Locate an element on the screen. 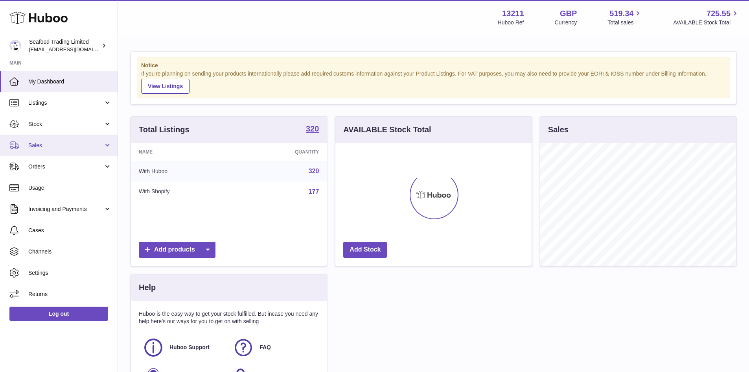  span: Settings is located at coordinates (70, 273).